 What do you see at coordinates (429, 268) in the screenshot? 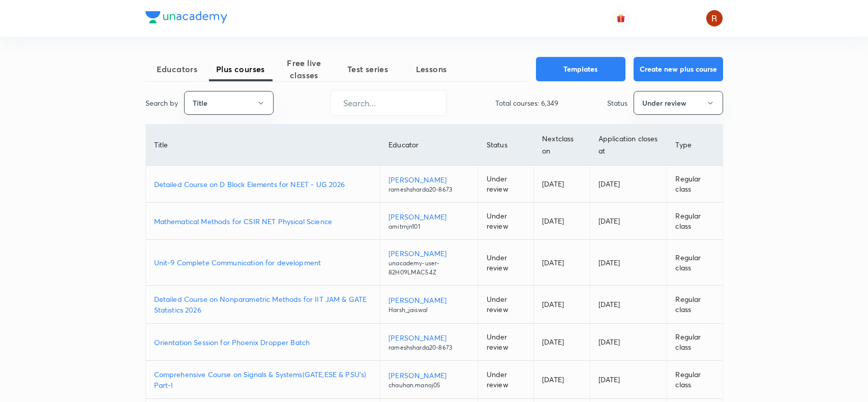
I see `p: unacademy-user-82H09LMAC54Z` at bounding box center [429, 268].